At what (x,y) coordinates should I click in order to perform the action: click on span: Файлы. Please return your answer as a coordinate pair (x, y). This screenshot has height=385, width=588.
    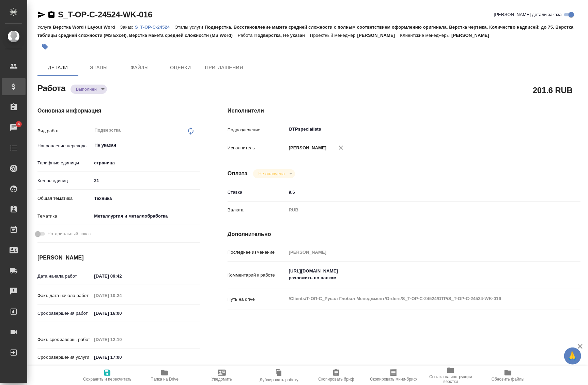
    Looking at the image, I should click on (140, 67).